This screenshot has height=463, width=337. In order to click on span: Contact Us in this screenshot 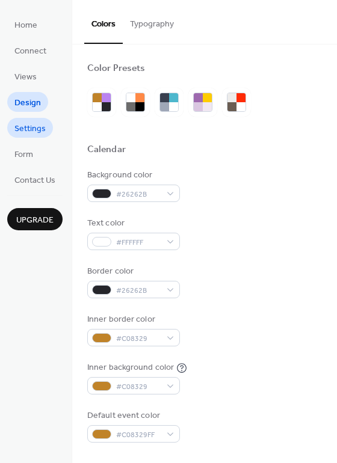, I will do `click(35, 180)`.